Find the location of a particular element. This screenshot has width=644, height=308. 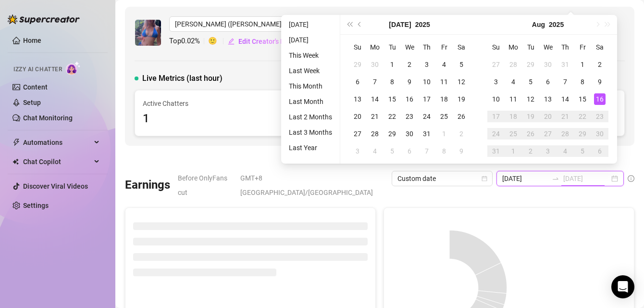

div: 11 is located at coordinates (513, 99).